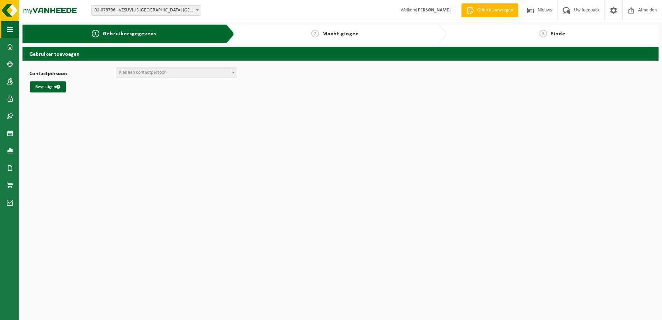 The height and width of the screenshot is (320, 662). I want to click on span: Kies een contactpersoon, so click(143, 72).